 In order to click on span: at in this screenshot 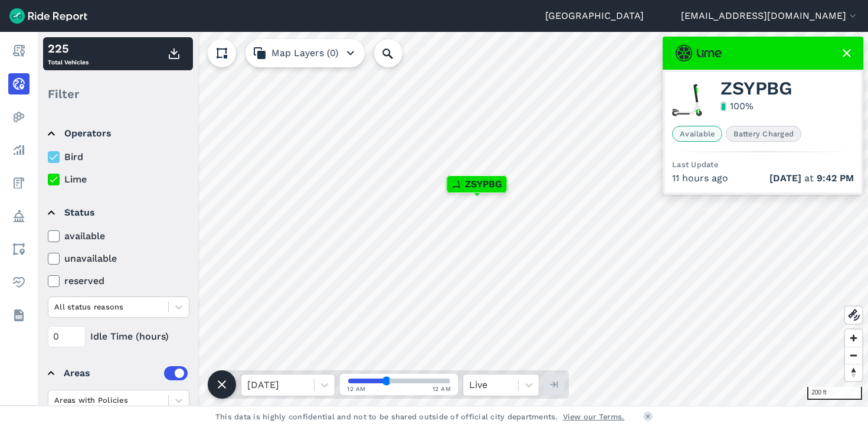, I will do `click(811, 178)`.